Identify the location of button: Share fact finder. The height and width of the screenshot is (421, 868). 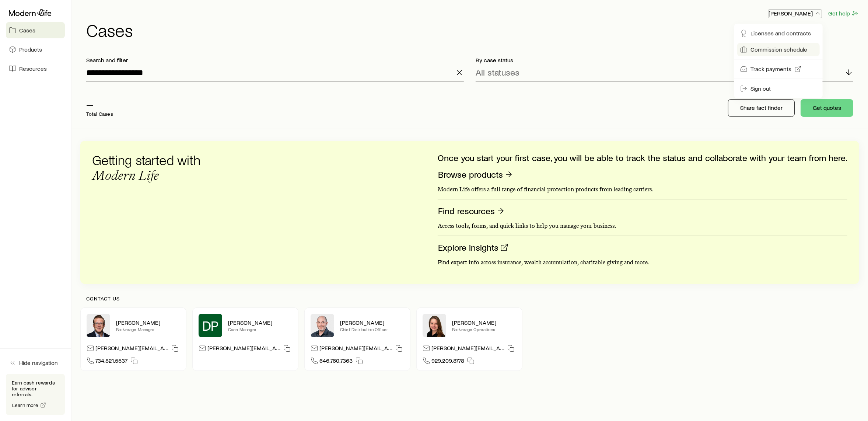
(761, 108).